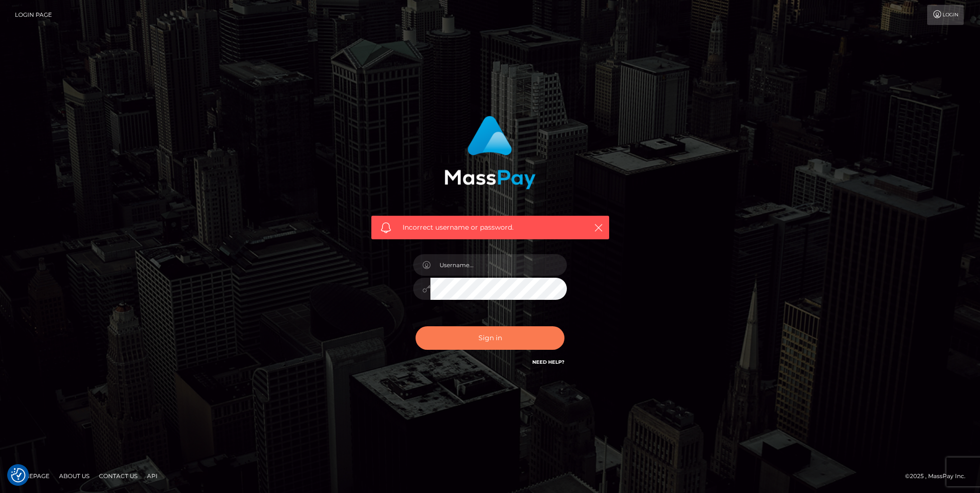 Image resolution: width=980 pixels, height=493 pixels. Describe the element at coordinates (33, 15) in the screenshot. I see `a: Login Page` at that location.